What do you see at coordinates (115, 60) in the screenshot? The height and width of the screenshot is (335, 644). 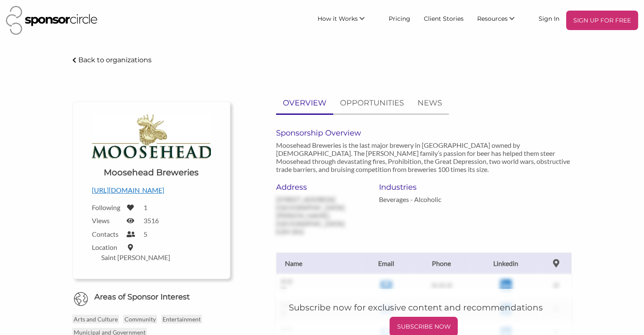 I see `p: Back to organizations` at bounding box center [115, 60].